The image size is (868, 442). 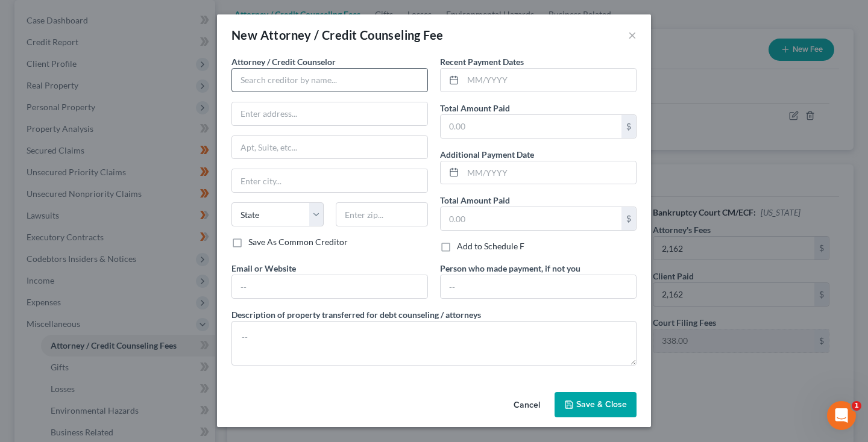 What do you see at coordinates (264, 268) in the screenshot?
I see `label: Email or Website` at bounding box center [264, 268].